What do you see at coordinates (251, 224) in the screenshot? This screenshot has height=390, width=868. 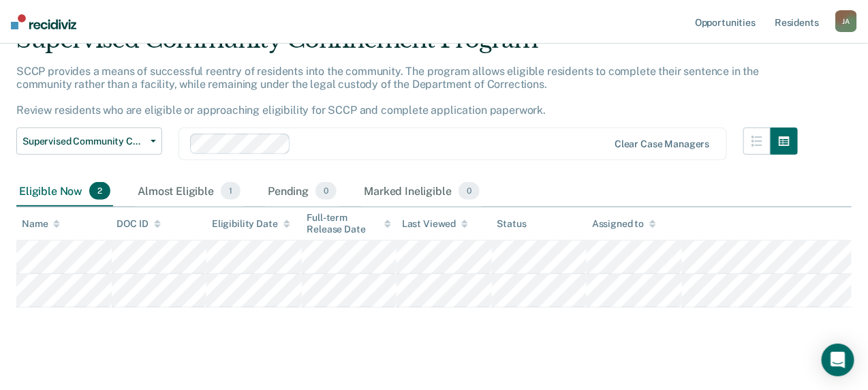 I see `div: Eligibility Date` at bounding box center [251, 224].